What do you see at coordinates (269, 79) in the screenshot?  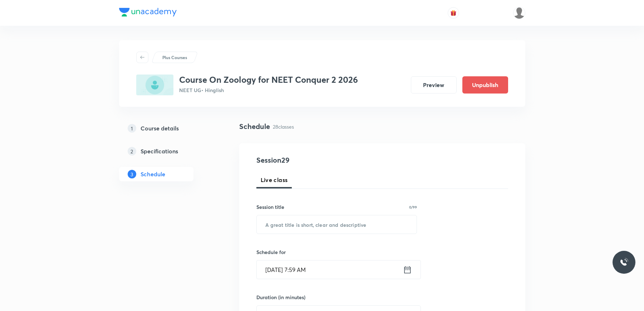 I see `h3: Course On Zoology for NEET Conquer 2 2026` at bounding box center [269, 79].